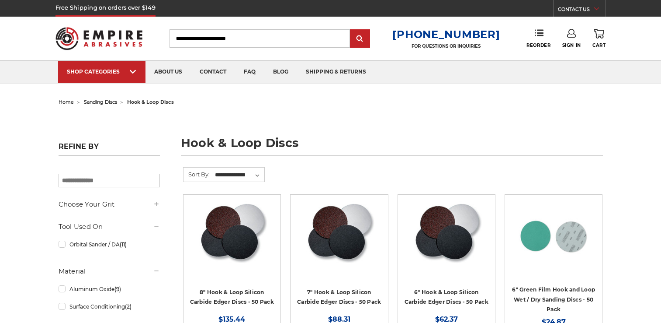 The height and width of the screenshot is (323, 661). I want to click on span: home, so click(66, 102).